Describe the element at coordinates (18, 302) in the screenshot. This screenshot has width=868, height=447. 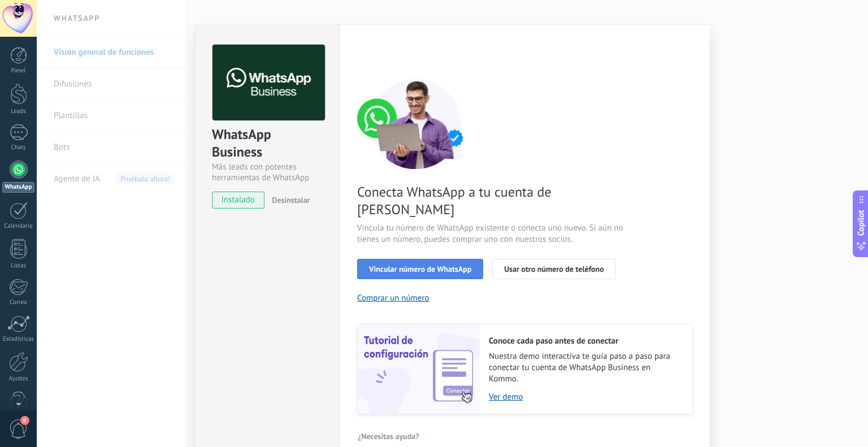
I see `div: Correo` at that location.